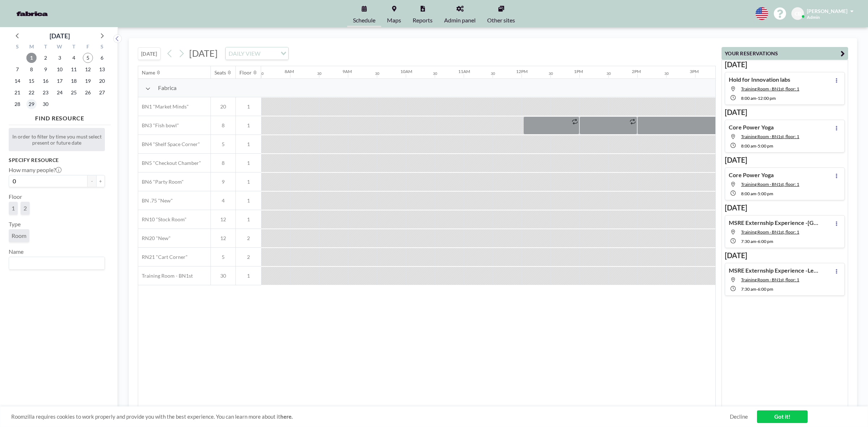  What do you see at coordinates (813, 17) in the screenshot?
I see `span: Admin` at bounding box center [813, 17].